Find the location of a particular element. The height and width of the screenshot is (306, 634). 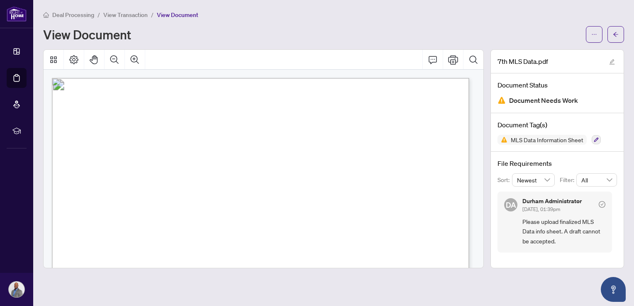

h1: View Document is located at coordinates (87, 34).